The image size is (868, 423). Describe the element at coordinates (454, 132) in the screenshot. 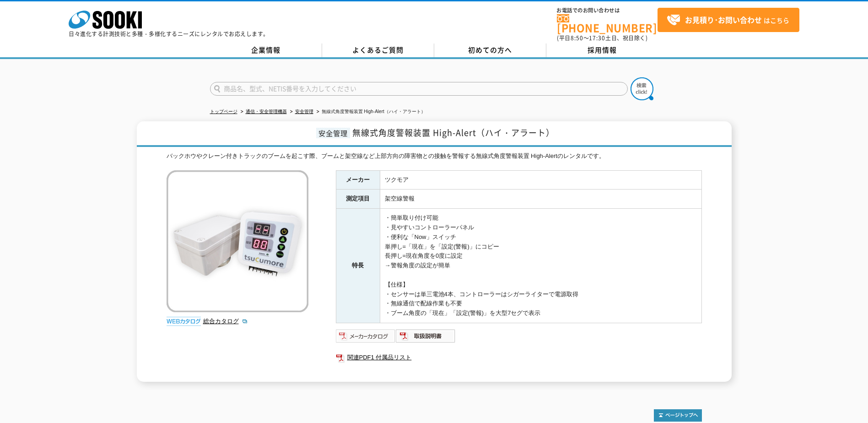

I see `span: 無線式角度警報装置 High-Alert（ハイ・アラート）` at that location.